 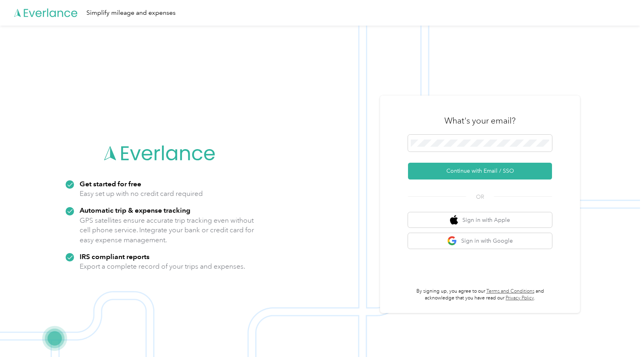 What do you see at coordinates (480, 197) in the screenshot?
I see `span: OR` at bounding box center [480, 197].